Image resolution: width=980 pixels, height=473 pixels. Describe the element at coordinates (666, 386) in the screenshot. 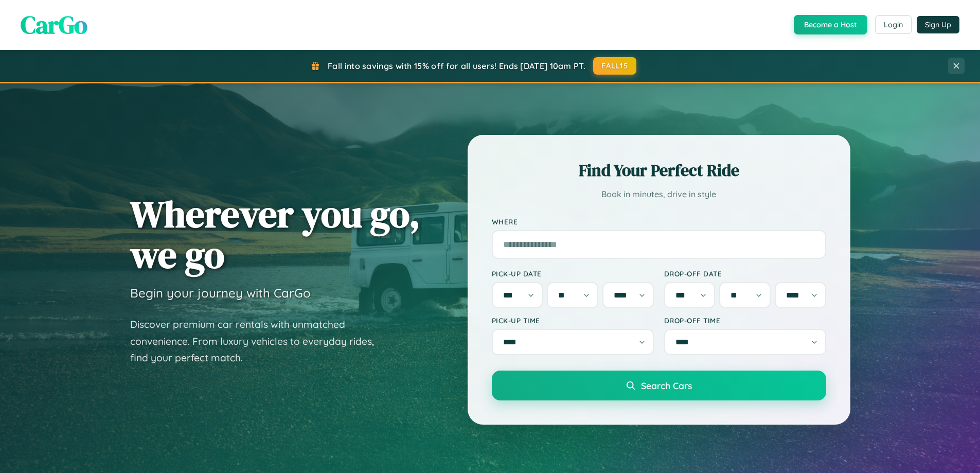

I see `span: Search Cars` at that location.